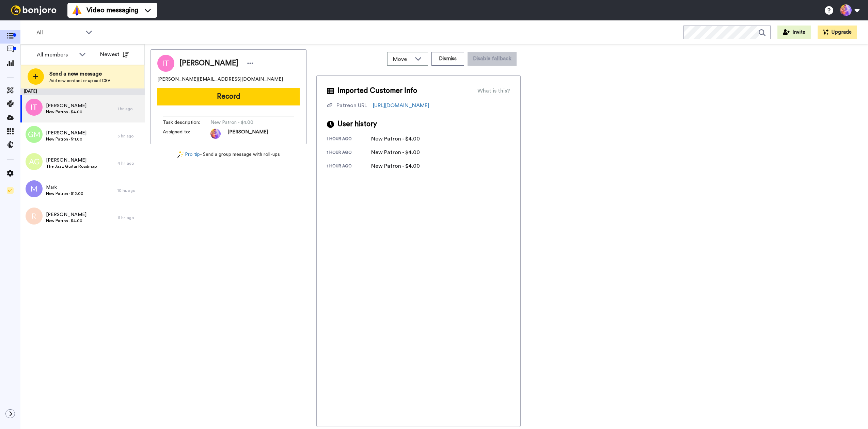  What do you see at coordinates (181, 155) in the screenshot?
I see `img: magic-wand.svg` at bounding box center [181, 155].